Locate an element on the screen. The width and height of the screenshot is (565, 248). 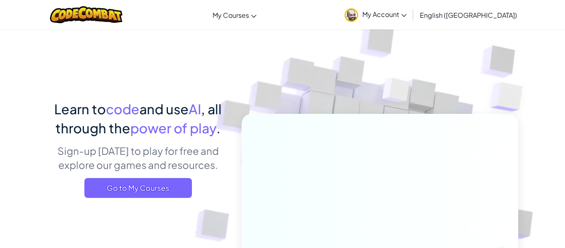
a: My Courses is located at coordinates (234, 15).